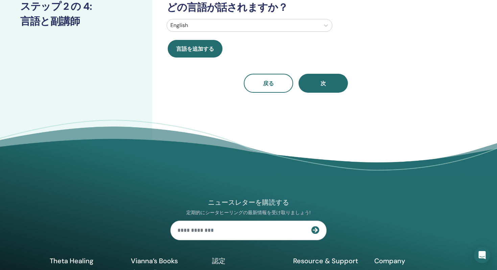 The image size is (497, 270). Describe the element at coordinates (323, 83) in the screenshot. I see `button: 次` at that location.